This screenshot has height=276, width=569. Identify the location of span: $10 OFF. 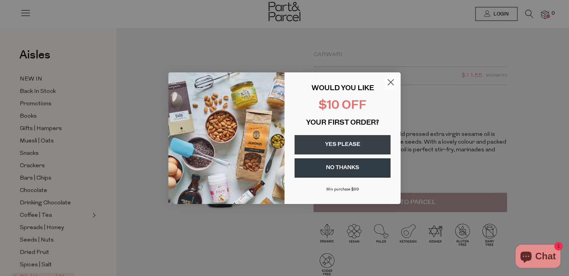
(343, 106).